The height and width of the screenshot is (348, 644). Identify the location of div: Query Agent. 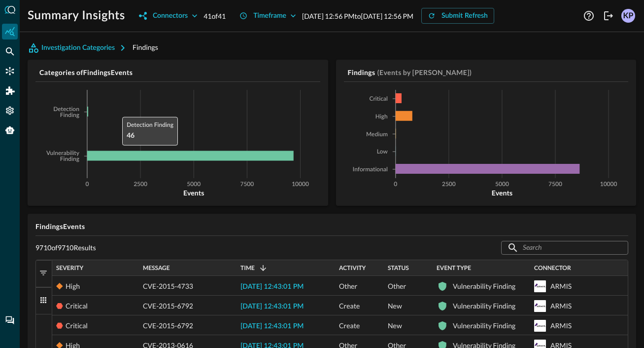
(10, 130).